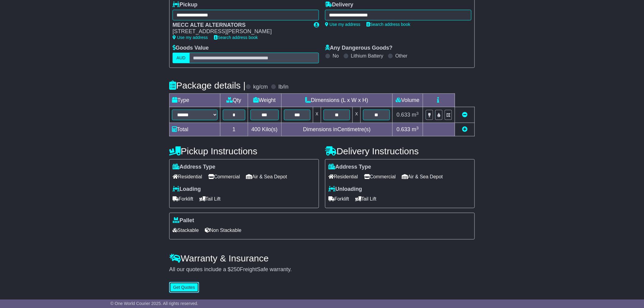 The width and height of the screenshot is (644, 308). What do you see at coordinates (408, 100) in the screenshot?
I see `td: Volume` at bounding box center [408, 100].